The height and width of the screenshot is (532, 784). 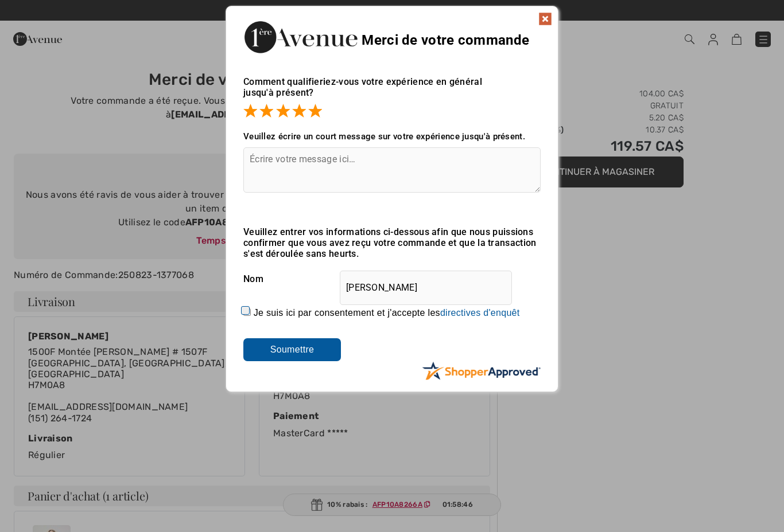 What do you see at coordinates (392, 136) in the screenshot?
I see `div: Veuillez écrire un court message sur votre expérience jusqu'à présent.` at bounding box center [392, 136].